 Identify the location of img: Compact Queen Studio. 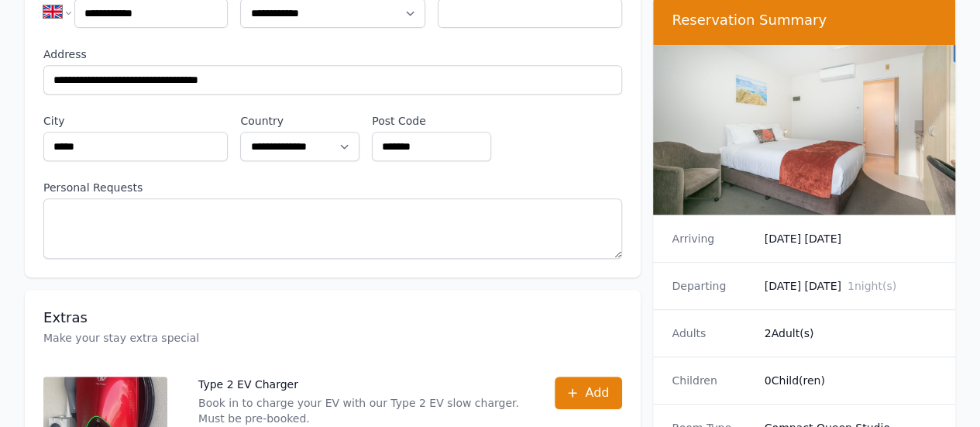
(805, 130).